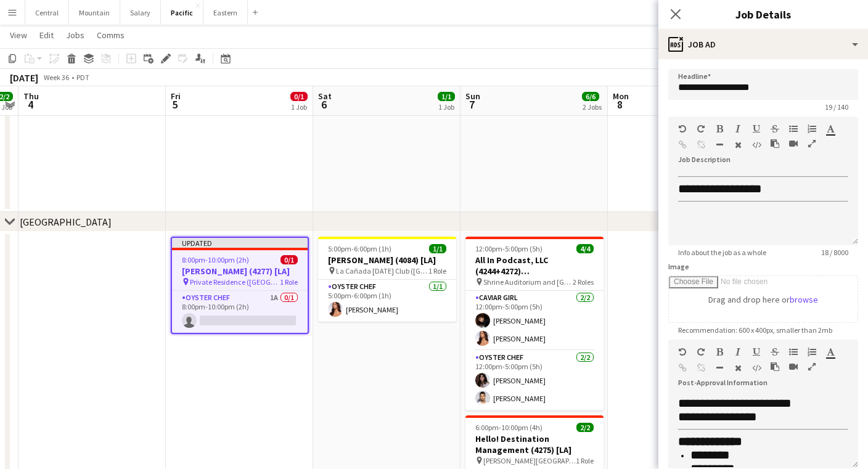  Describe the element at coordinates (472, 104) in the screenshot. I see `span: 7` at that location.